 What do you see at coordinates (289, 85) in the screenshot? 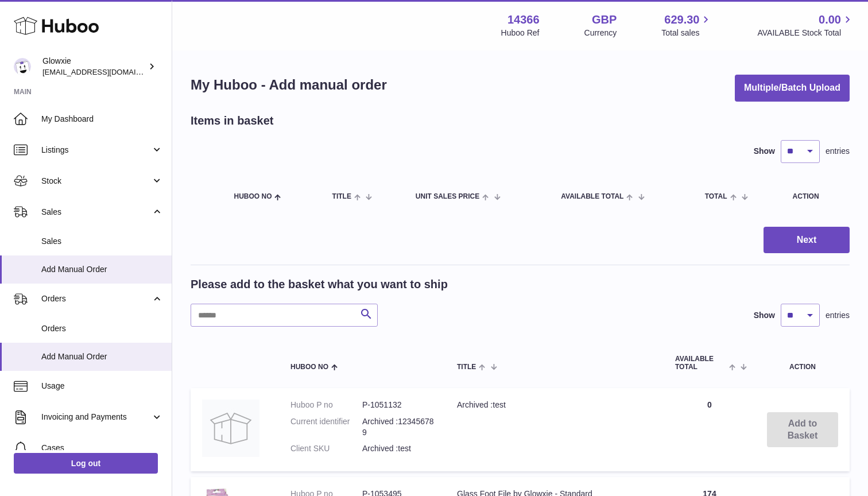
I see `h1: My Huboo - Add manual order` at bounding box center [289, 85].